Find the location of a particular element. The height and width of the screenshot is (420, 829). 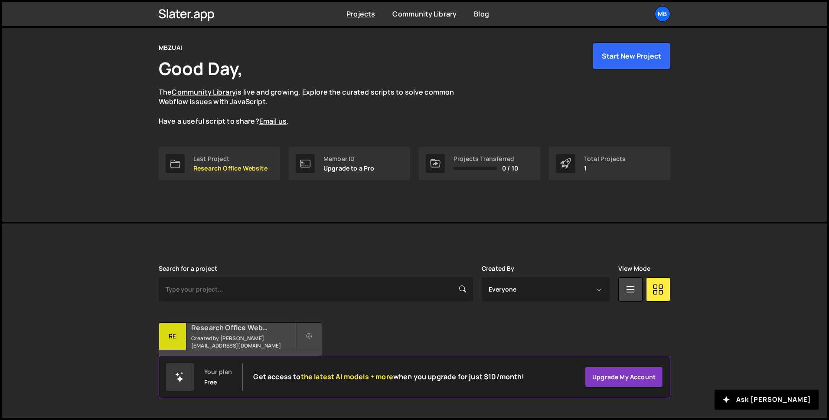

a: Email us is located at coordinates (273, 121).